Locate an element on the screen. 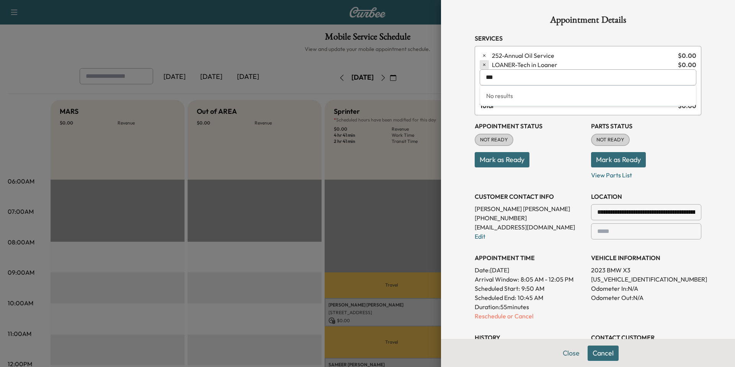 The height and width of the screenshot is (367, 735). p: 9:50 AM is located at coordinates (533, 288).